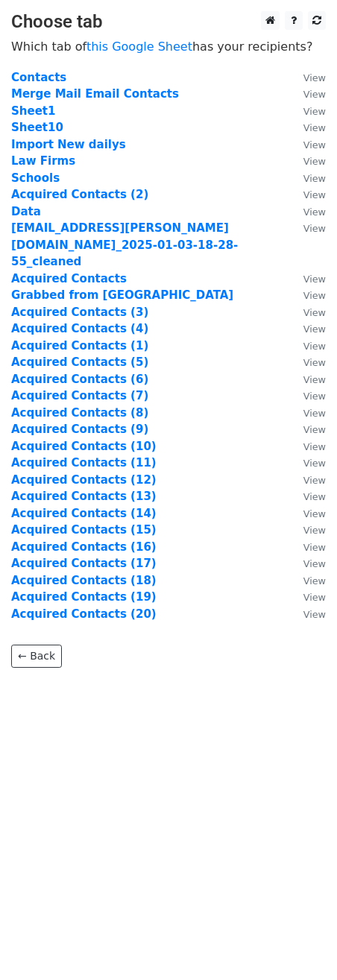 This screenshot has height=980, width=337. I want to click on a: Sheet10, so click(37, 128).